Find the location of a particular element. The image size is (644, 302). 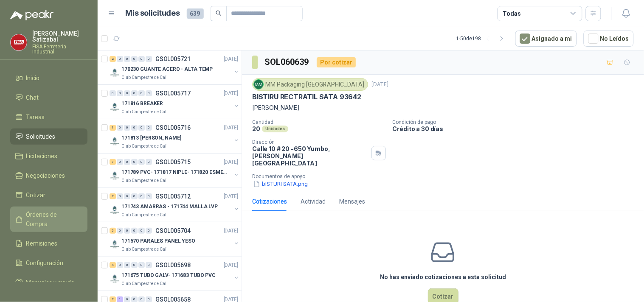

p: GSOL005721 is located at coordinates (173, 59).